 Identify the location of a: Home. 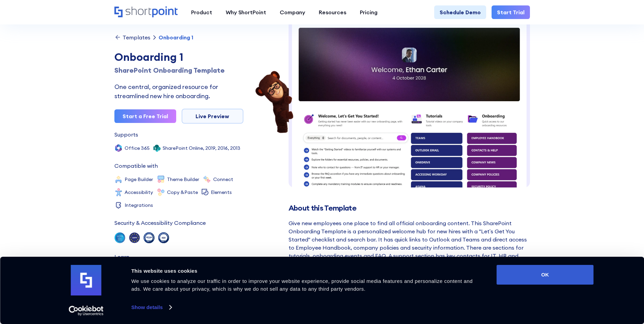
(146, 12).